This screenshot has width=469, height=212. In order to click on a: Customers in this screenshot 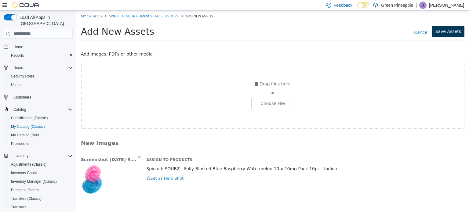, I will do `click(22, 97)`.